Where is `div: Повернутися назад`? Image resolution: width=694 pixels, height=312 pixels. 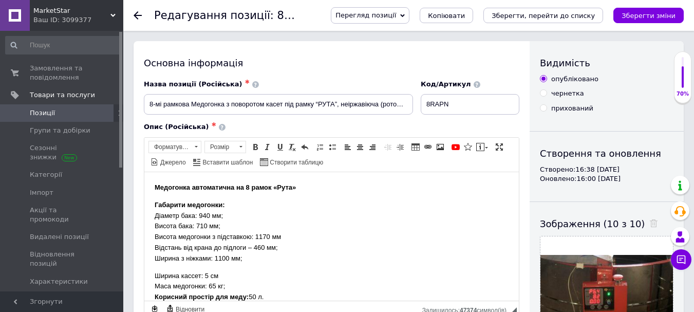 div: Повернутися назад is located at coordinates (138, 15).